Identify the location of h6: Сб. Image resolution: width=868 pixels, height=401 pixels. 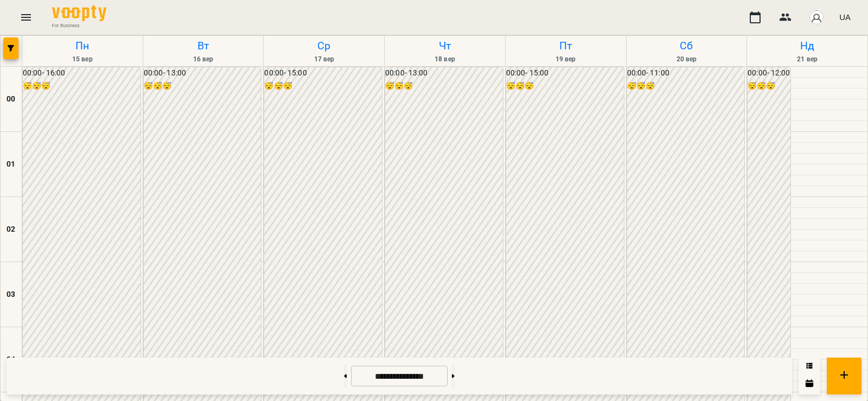
(687, 46).